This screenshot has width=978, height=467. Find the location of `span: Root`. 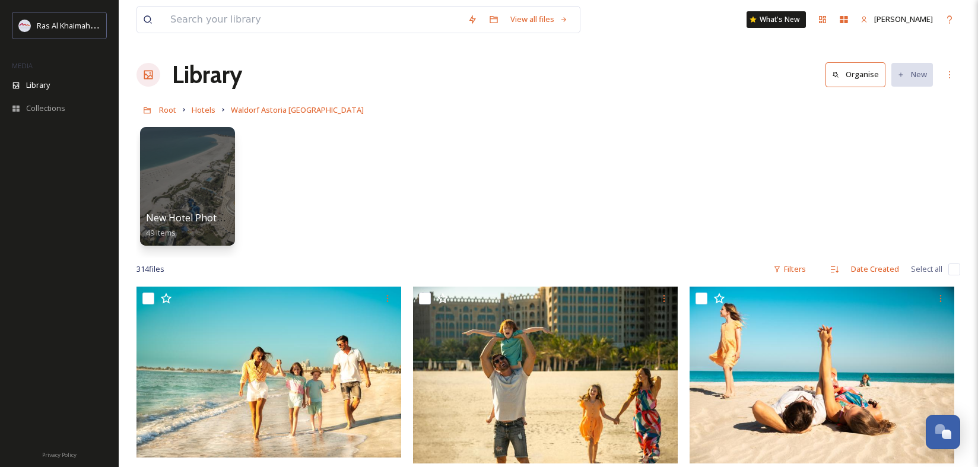

span: Root is located at coordinates (167, 110).